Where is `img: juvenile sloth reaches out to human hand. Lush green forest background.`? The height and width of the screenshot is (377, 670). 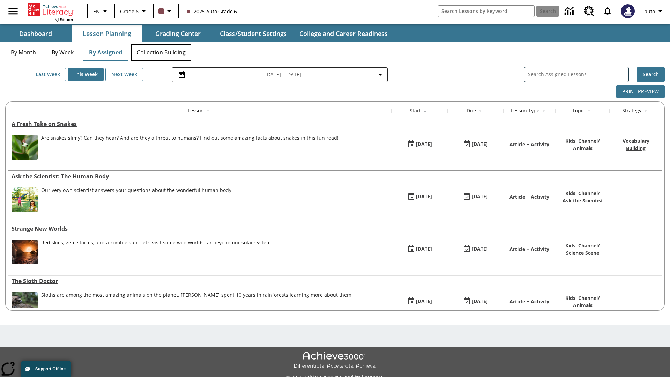 img: juvenile sloth reaches out to human hand. Lush green forest background. is located at coordinates (24, 304).